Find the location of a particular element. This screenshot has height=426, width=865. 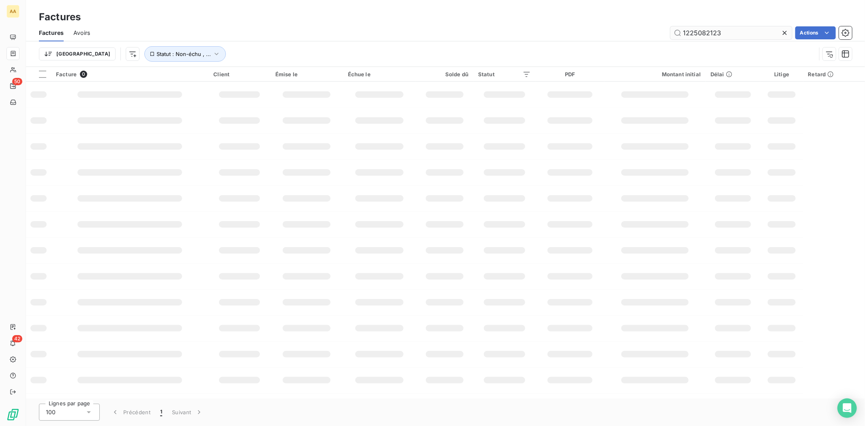

input: Rechercher is located at coordinates (731, 33).